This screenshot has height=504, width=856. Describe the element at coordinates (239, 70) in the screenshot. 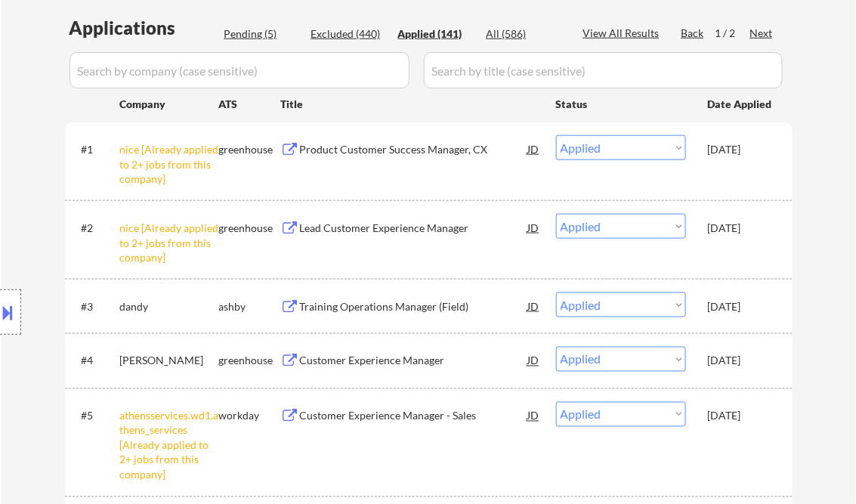

I see `input: Search by company (case sensitive)` at that location.